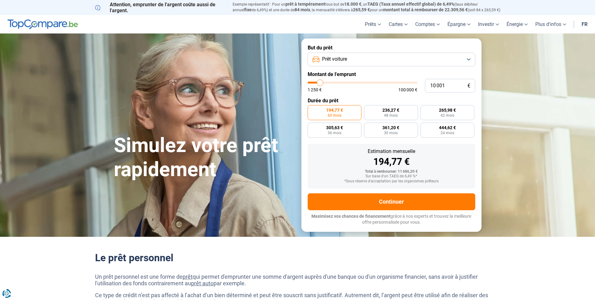 This screenshot has height=300, width=595. What do you see at coordinates (391, 128) in the screenshot?
I see `span: 361,20 €` at bounding box center [391, 128].